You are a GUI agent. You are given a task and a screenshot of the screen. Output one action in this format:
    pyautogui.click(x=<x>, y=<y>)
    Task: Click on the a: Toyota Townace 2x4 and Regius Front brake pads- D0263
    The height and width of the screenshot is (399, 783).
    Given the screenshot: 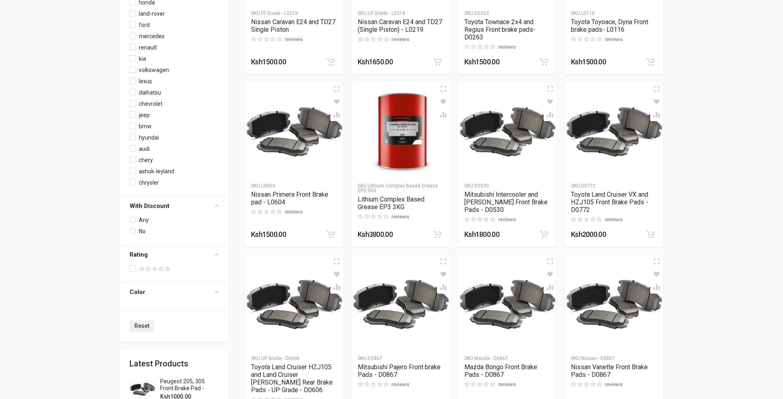 What is the action you would take?
    pyautogui.click(x=500, y=29)
    